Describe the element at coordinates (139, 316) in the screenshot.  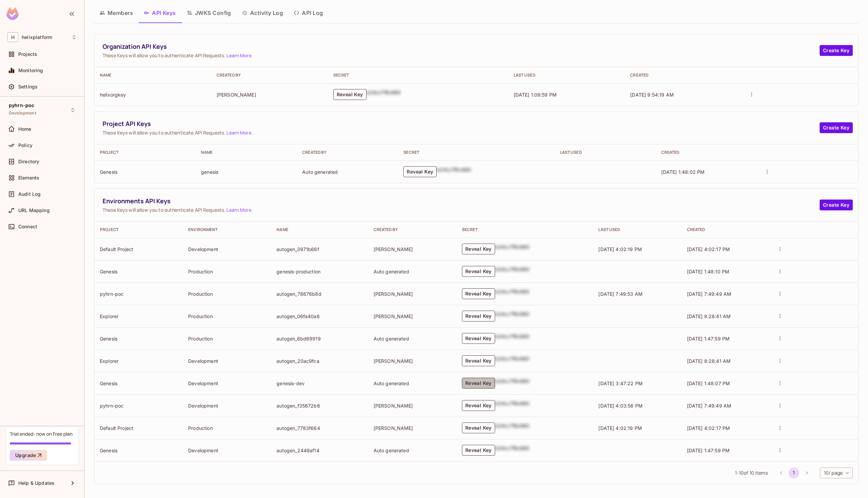
I see `td: Explorer` at that location.